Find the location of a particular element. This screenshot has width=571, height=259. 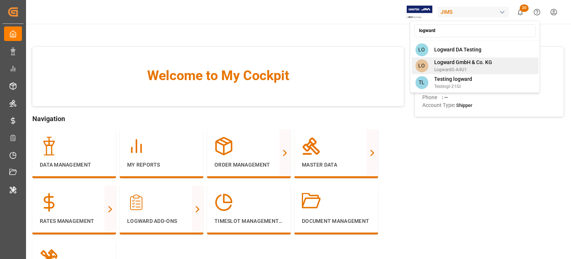

span: TL is located at coordinates (422, 82).